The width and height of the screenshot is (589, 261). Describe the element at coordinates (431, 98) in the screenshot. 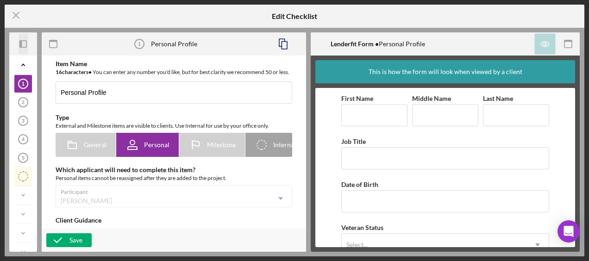

I see `label: Middle Name` at that location.